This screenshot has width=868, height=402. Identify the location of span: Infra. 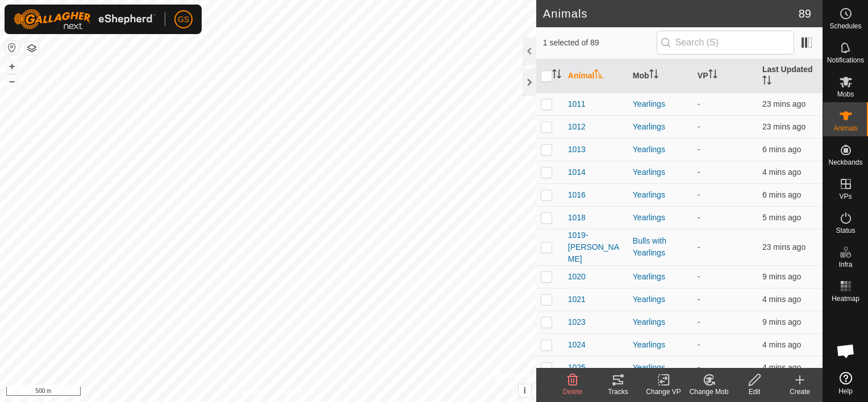
(845, 265).